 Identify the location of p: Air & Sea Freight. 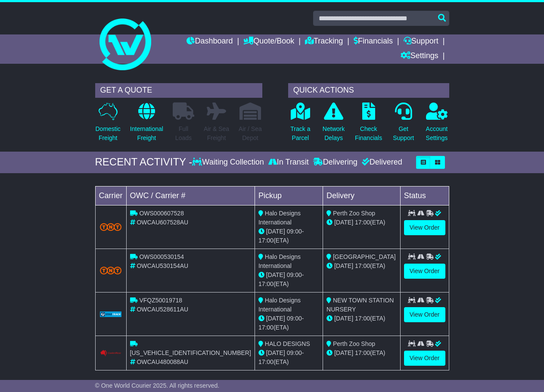
(216, 133).